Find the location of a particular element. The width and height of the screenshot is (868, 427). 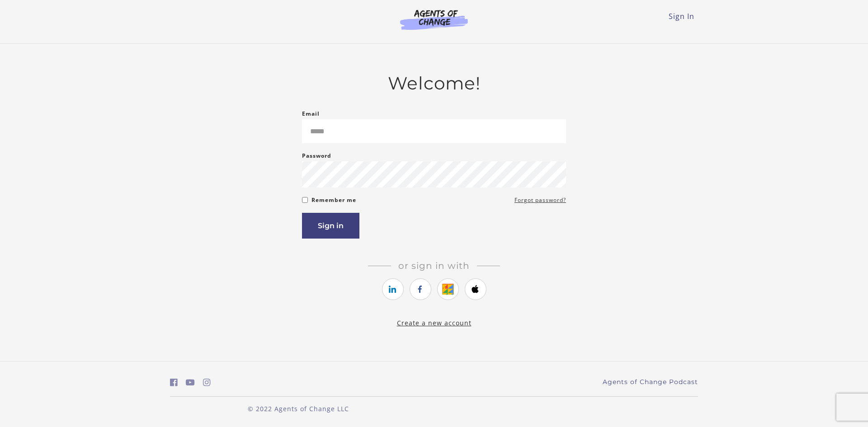

p: © 2022 Agents of Change LLC is located at coordinates (298, 408).